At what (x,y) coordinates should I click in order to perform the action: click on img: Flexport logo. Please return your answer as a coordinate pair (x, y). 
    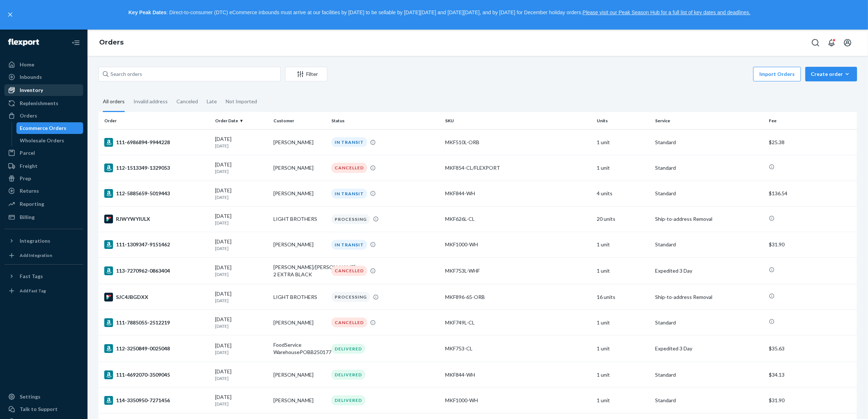
    Looking at the image, I should click on (24, 42).